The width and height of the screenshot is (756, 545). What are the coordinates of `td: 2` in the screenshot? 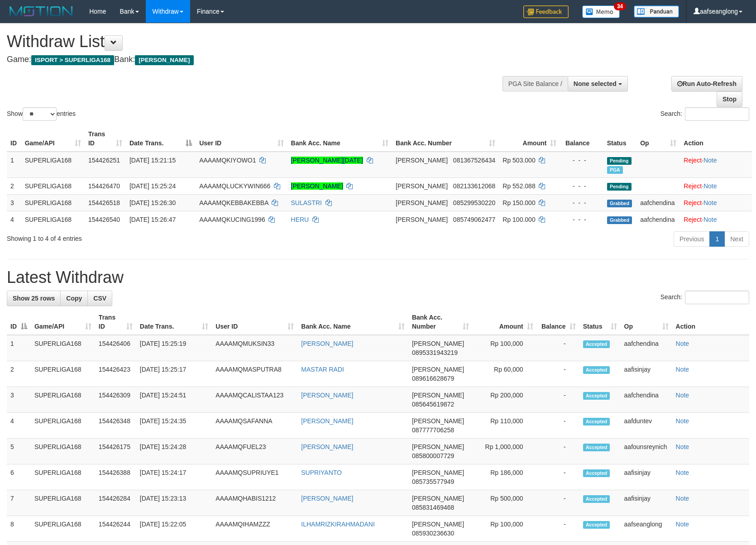 It's located at (19, 374).